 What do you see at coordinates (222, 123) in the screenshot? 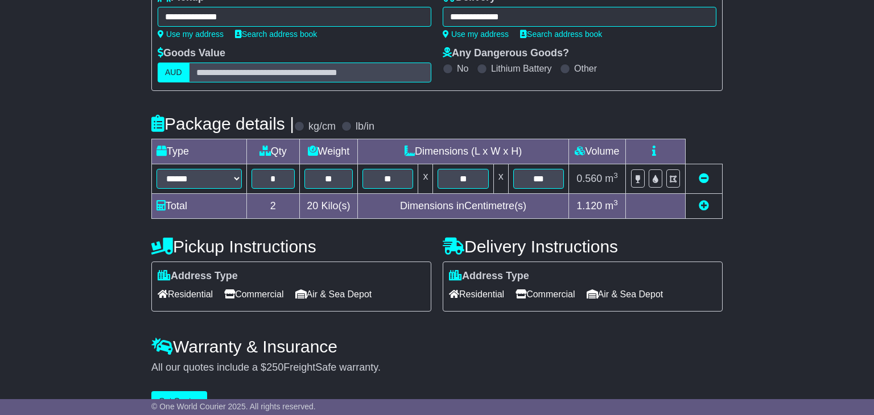
I see `h4: Package details |` at bounding box center [222, 123].